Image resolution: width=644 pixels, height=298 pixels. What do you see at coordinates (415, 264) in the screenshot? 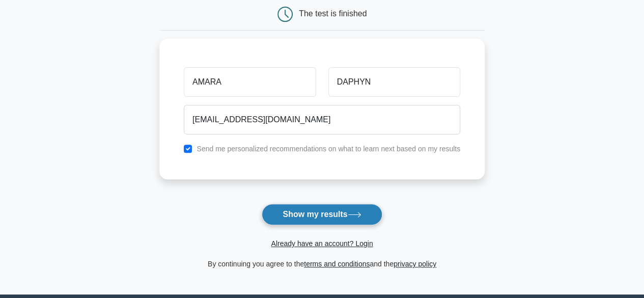
I see `a: privacy policy` at bounding box center [415, 264].